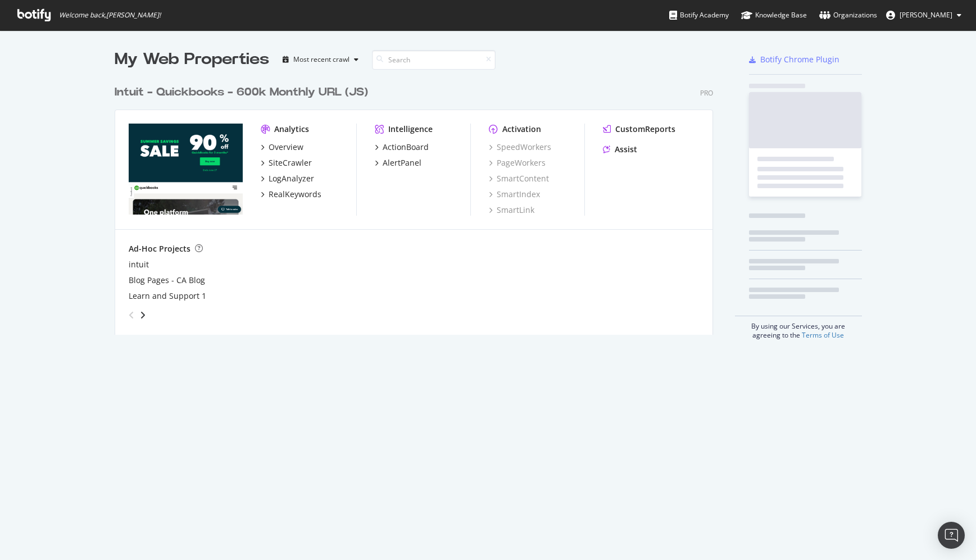 The image size is (976, 560). Describe the element at coordinates (799, 60) in the screenshot. I see `div: Botify Chrome Plugin` at that location.